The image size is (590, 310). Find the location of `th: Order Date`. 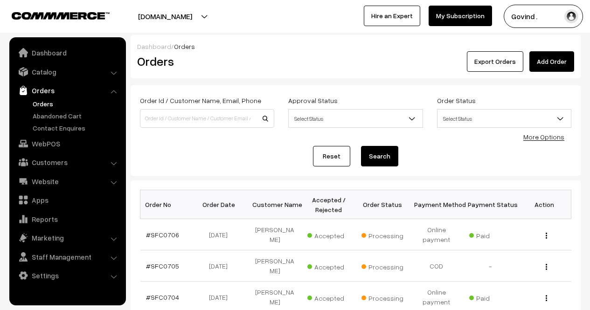

th: Order Date is located at coordinates (221, 205).